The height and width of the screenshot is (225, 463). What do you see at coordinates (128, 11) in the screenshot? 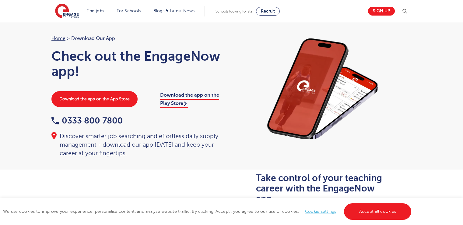
I see `a: For Schools` at bounding box center [128, 11].